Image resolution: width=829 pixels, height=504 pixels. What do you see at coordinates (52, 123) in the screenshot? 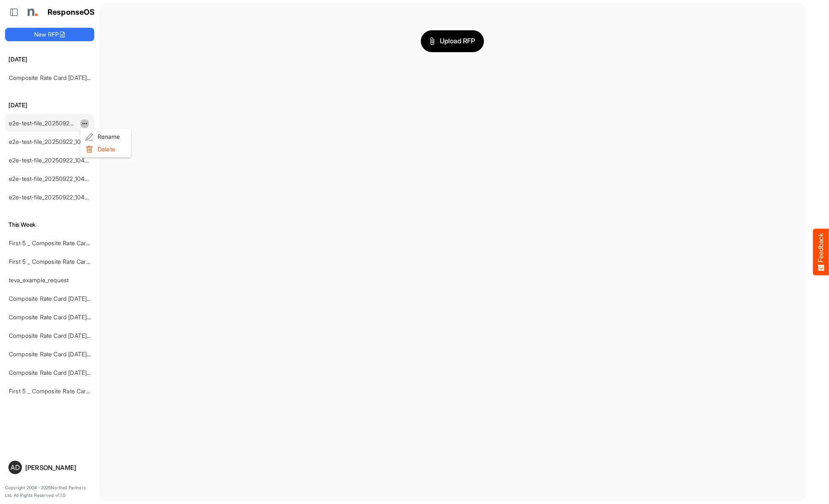
I see `a: e2e-test-file_20250922_104951` at bounding box center [52, 123].